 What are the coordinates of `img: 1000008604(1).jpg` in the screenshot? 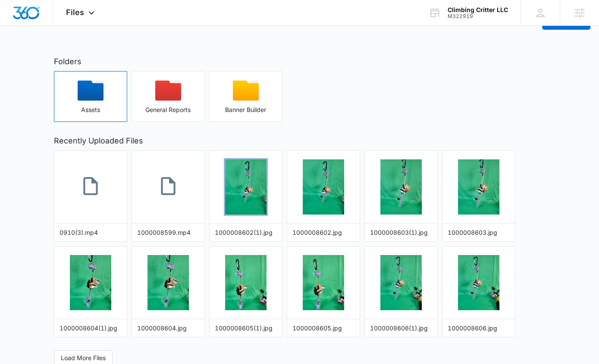 It's located at (90, 282).